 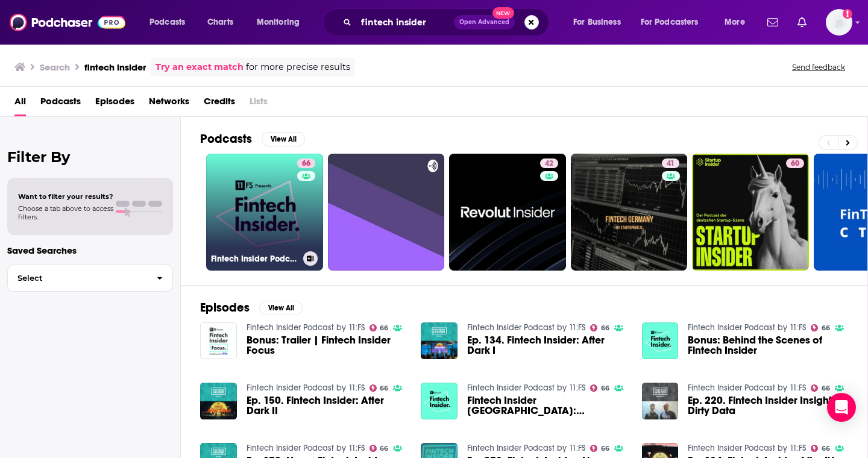 I want to click on a: All, so click(x=20, y=104).